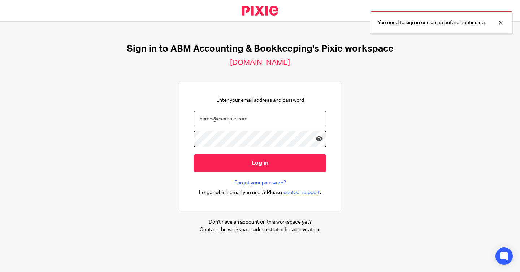 The height and width of the screenshot is (272, 520). What do you see at coordinates (431, 23) in the screenshot?
I see `p: You need to sign in or sign up before continuing.` at bounding box center [431, 23].